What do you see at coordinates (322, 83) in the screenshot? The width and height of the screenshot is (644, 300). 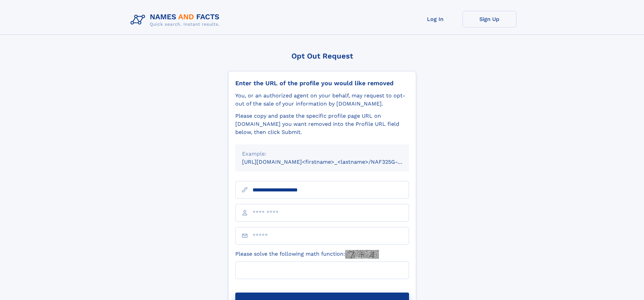 I see `div: Enter the URL of the profile you would like removed` at bounding box center [322, 83].